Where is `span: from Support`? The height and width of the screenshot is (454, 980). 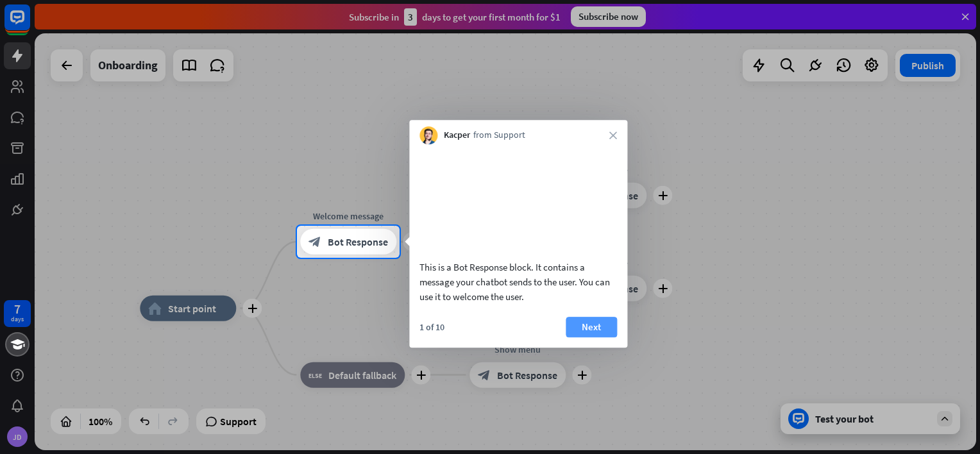
span: from Support is located at coordinates (499, 136).